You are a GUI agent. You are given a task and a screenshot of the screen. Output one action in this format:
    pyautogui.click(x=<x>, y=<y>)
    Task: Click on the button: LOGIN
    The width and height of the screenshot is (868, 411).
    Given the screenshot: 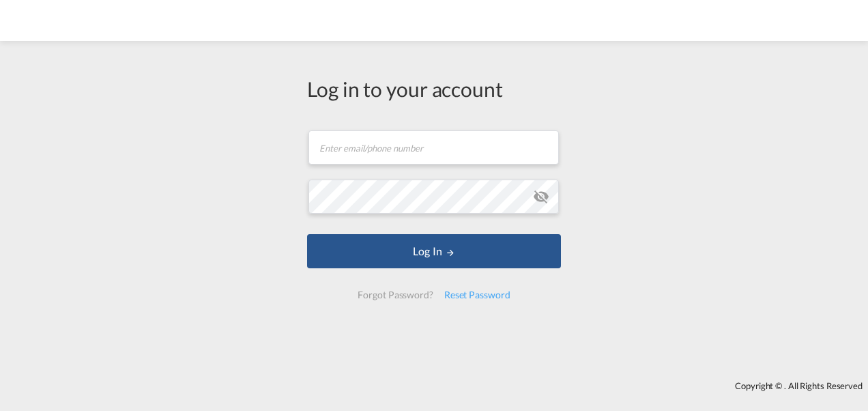 What is the action you would take?
    pyautogui.click(x=434, y=251)
    